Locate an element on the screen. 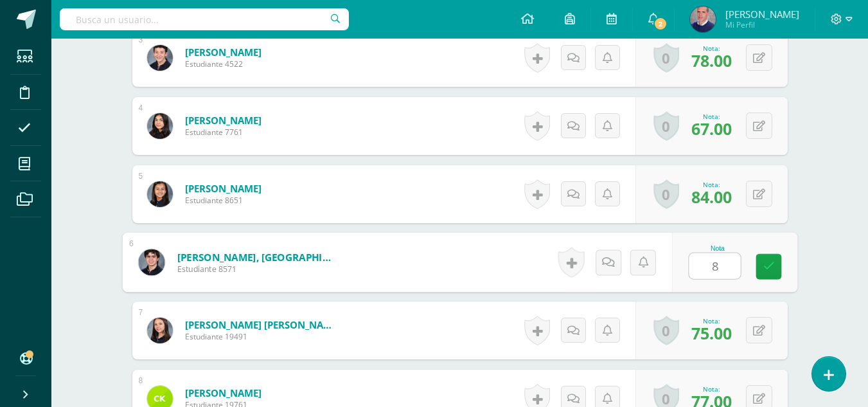 The image size is (868, 407). span: Estudiante 7761 is located at coordinates (223, 132).